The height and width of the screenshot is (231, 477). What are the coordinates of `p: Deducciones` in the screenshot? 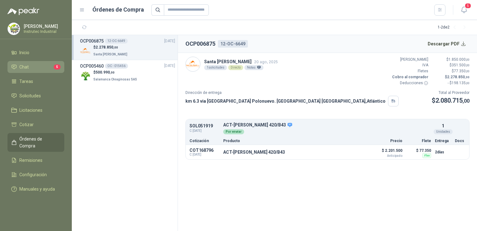 It's located at (410, 83).